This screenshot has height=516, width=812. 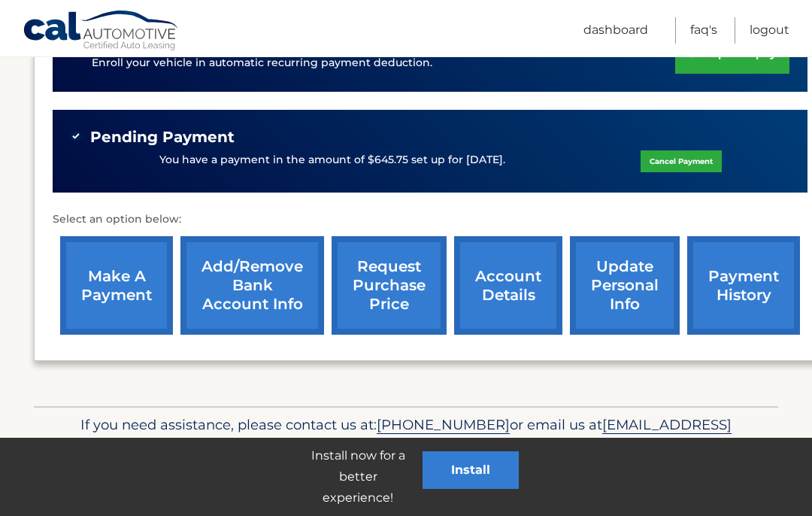 What do you see at coordinates (116, 285) in the screenshot?
I see `a: make a payment` at bounding box center [116, 285].